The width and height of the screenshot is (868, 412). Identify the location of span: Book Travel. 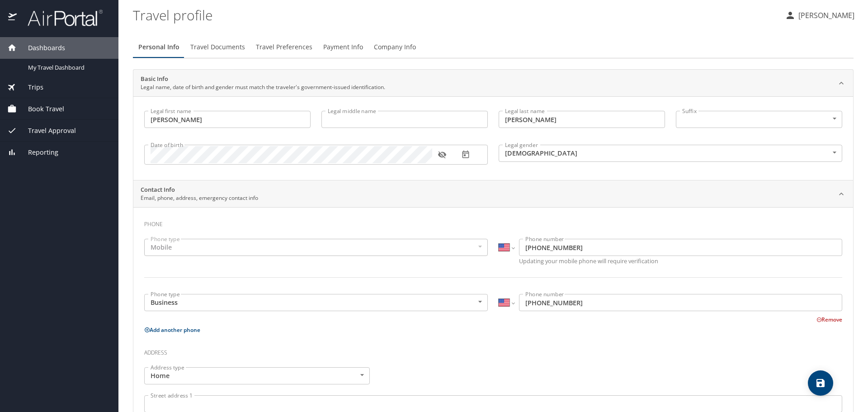
(40, 109).